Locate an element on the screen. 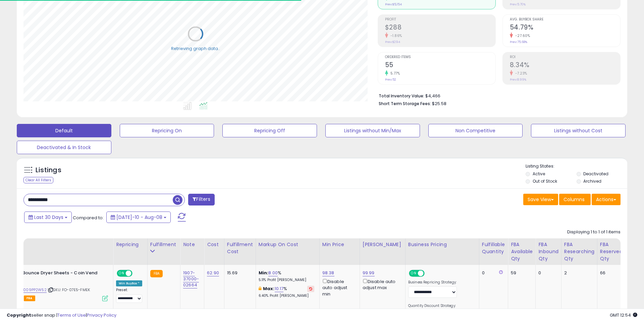 The image size is (644, 322). a: 62.90 is located at coordinates (213, 273).